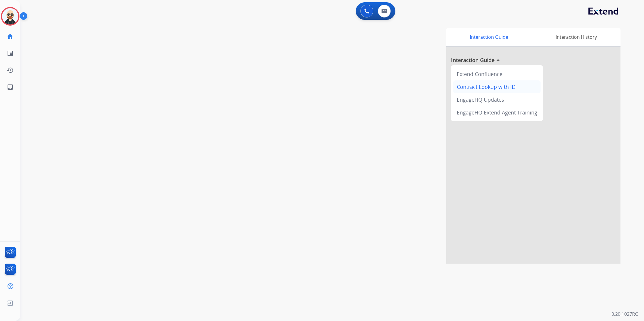 The height and width of the screenshot is (321, 644). I want to click on p: 0.20.1027RC, so click(625, 314).